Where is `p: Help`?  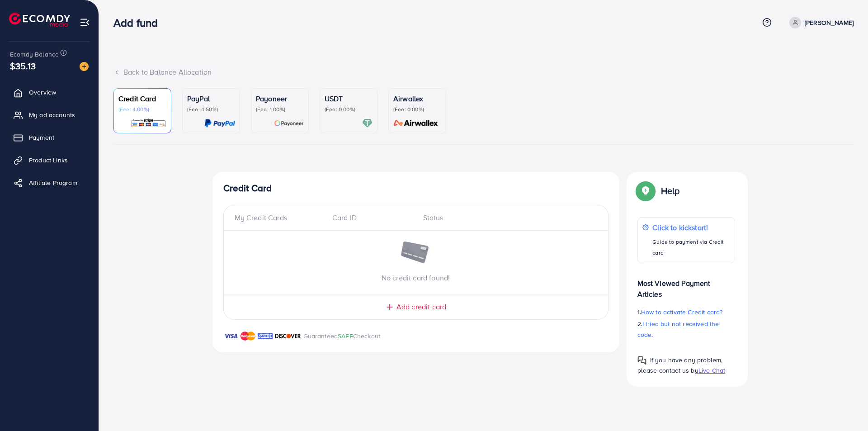 p: Help is located at coordinates (671, 191).